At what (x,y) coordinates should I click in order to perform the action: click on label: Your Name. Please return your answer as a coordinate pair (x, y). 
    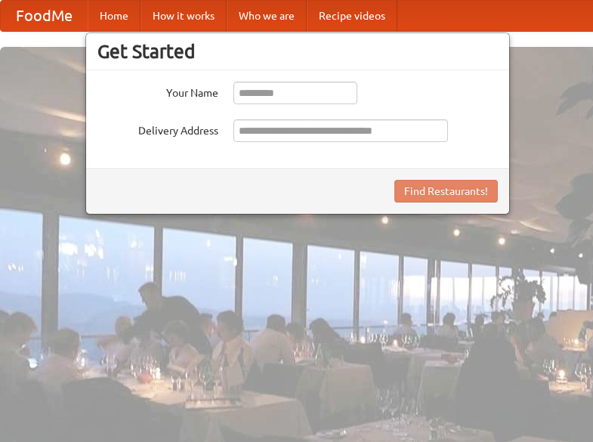
    Looking at the image, I should click on (158, 91).